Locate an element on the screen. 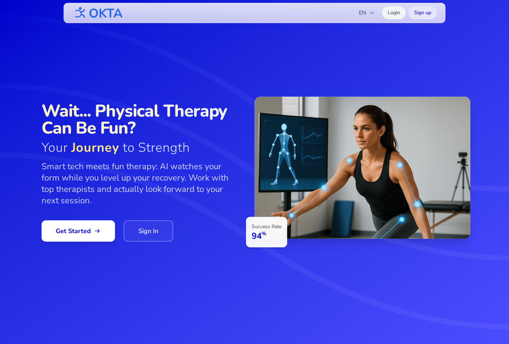 Image resolution: width=509 pixels, height=344 pixels. p: 94 is located at coordinates (267, 236).